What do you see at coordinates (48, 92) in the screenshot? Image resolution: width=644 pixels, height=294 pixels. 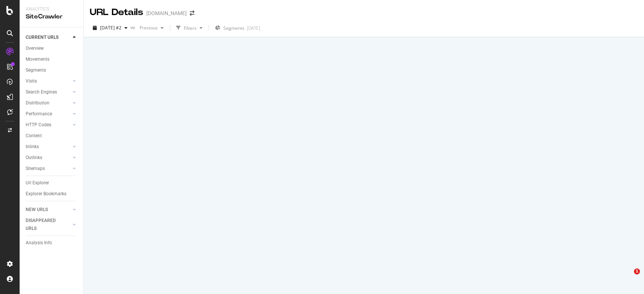 I see `a: Search Engines` at bounding box center [48, 92].